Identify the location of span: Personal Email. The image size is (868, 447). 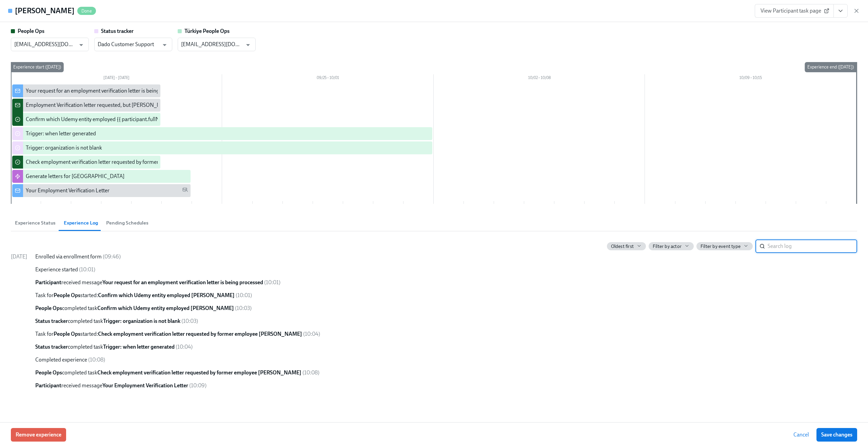
(185, 190).